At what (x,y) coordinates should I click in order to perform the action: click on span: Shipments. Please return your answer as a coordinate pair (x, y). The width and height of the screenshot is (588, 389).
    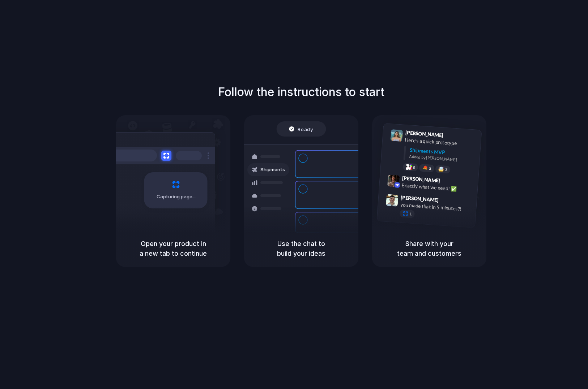
    Looking at the image, I should click on (273, 170).